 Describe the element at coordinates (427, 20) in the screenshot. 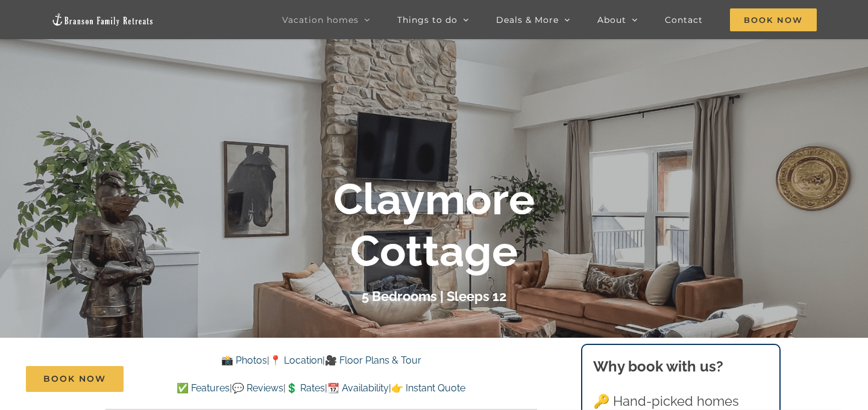

I see `span: Things to do` at that location.